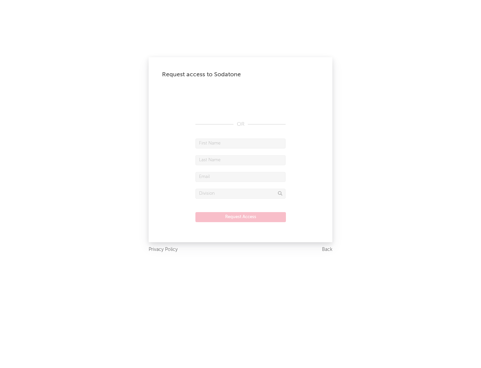 Image resolution: width=481 pixels, height=368 pixels. I want to click on div: Request access to Sodatone, so click(241, 75).